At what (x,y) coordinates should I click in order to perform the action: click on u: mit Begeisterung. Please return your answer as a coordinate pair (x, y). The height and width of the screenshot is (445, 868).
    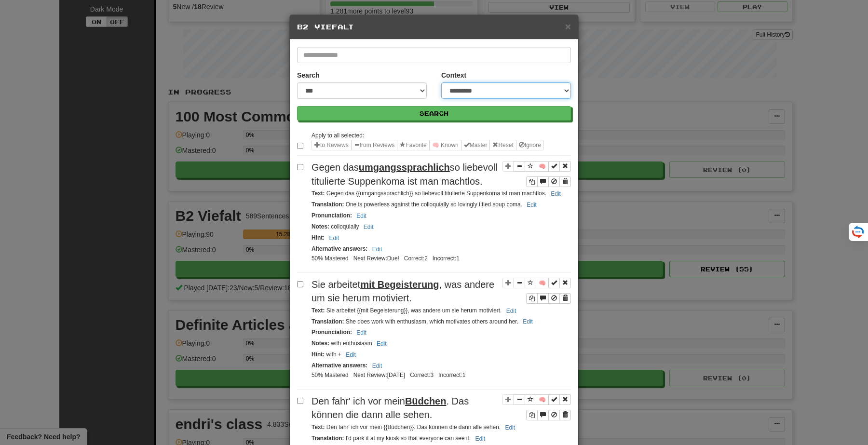
    Looking at the image, I should click on (400, 284).